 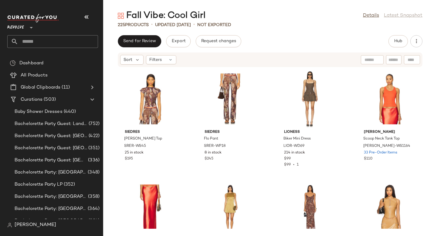 I want to click on span: 33 Pre-Order Items, so click(x=381, y=153).